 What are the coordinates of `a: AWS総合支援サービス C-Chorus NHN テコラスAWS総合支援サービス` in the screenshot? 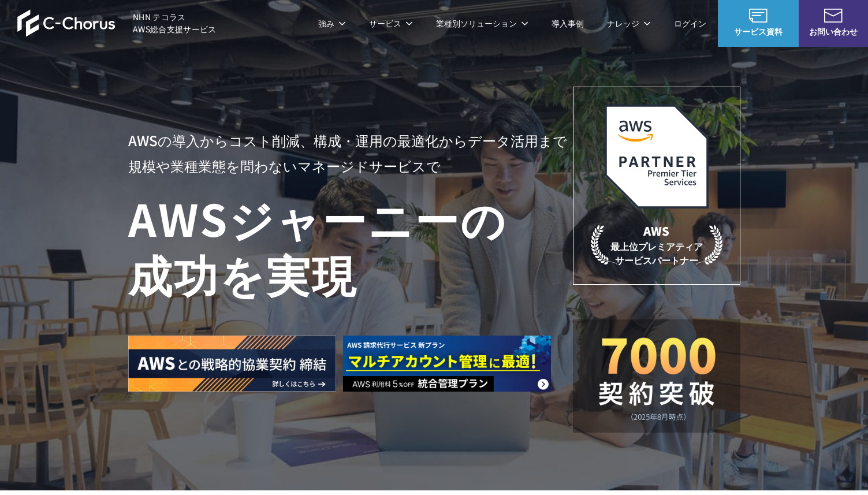 It's located at (117, 23).